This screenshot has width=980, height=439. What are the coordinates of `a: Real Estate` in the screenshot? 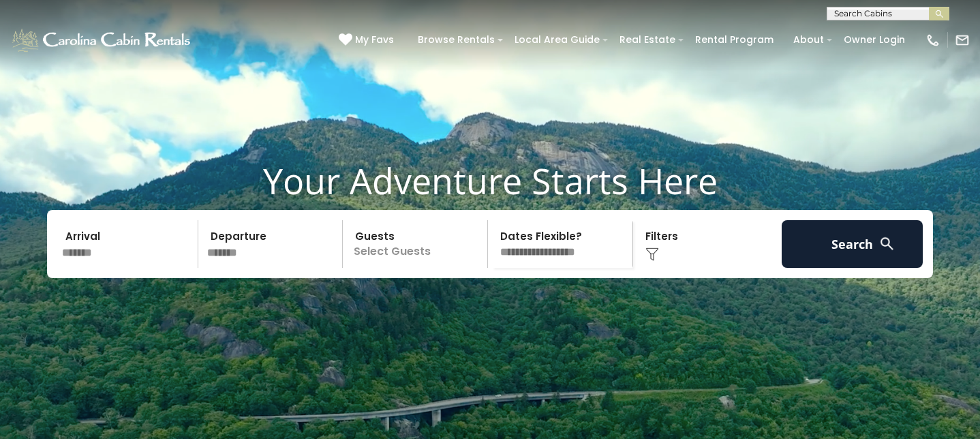 It's located at (647, 39).